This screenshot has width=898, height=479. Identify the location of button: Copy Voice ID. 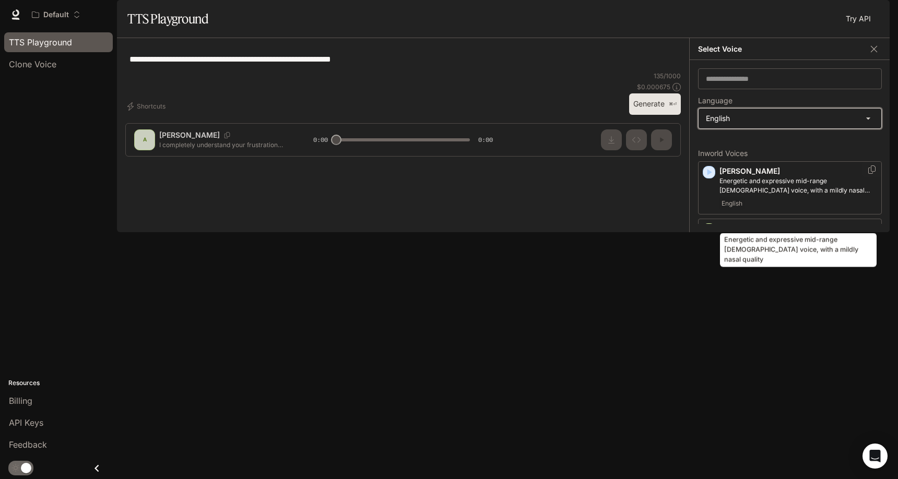
(872, 170).